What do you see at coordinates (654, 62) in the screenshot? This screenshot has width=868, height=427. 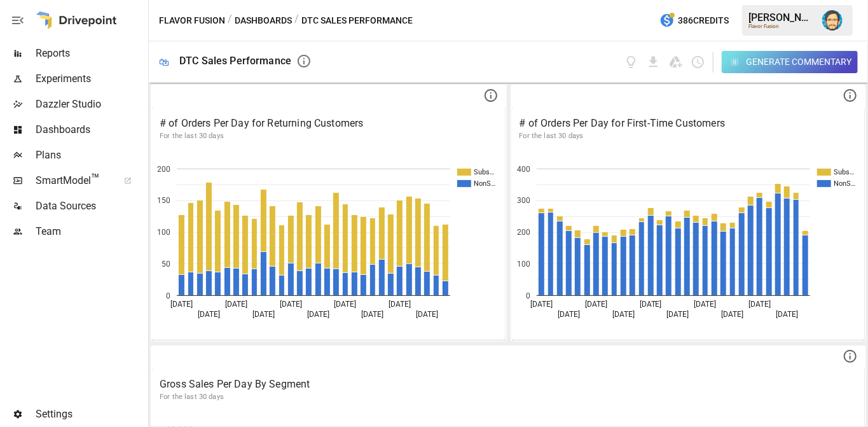 I see `button: Download dashboard` at bounding box center [654, 62].